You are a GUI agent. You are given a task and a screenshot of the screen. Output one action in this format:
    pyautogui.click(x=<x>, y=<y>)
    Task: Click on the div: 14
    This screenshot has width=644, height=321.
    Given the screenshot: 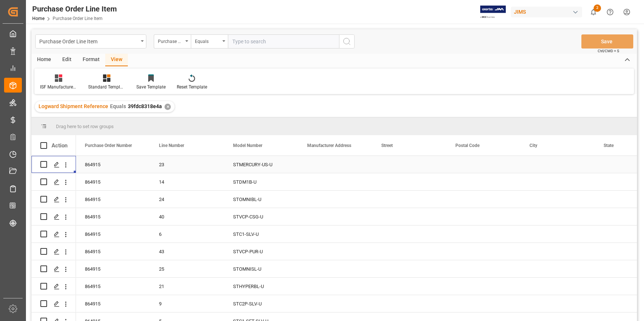 What is the action you would take?
    pyautogui.click(x=187, y=182)
    